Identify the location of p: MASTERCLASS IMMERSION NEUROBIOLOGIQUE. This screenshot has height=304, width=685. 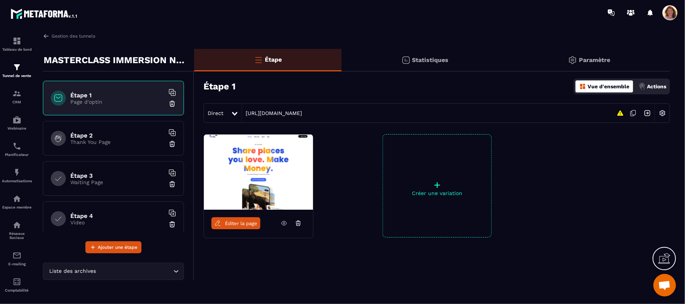
(116, 60).